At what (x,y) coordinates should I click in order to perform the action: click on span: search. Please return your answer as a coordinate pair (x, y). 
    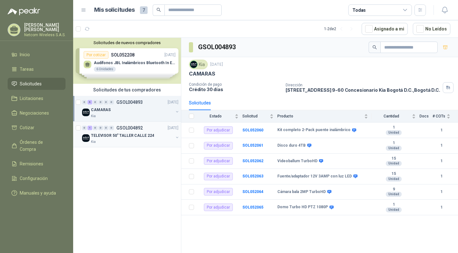
    Looking at the image, I should click on (374, 47).